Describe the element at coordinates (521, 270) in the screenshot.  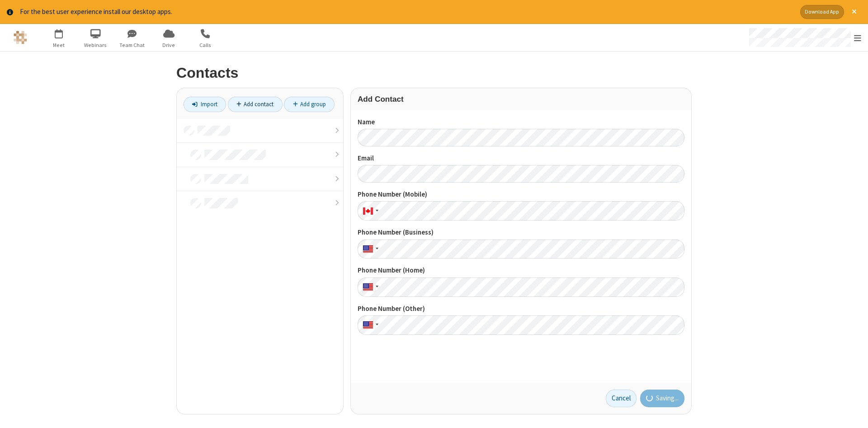
I see `label: Phone Number (Home)` at that location.